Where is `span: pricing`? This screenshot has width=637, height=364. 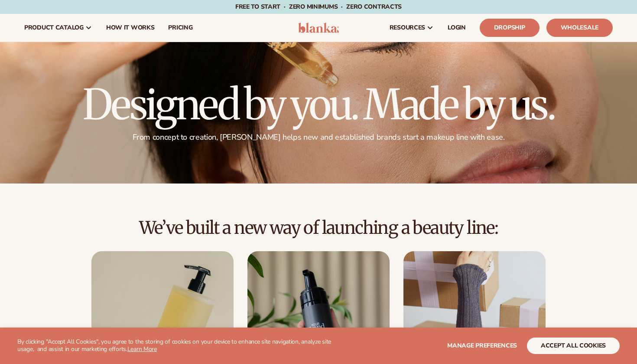
span: pricing is located at coordinates (180, 28).